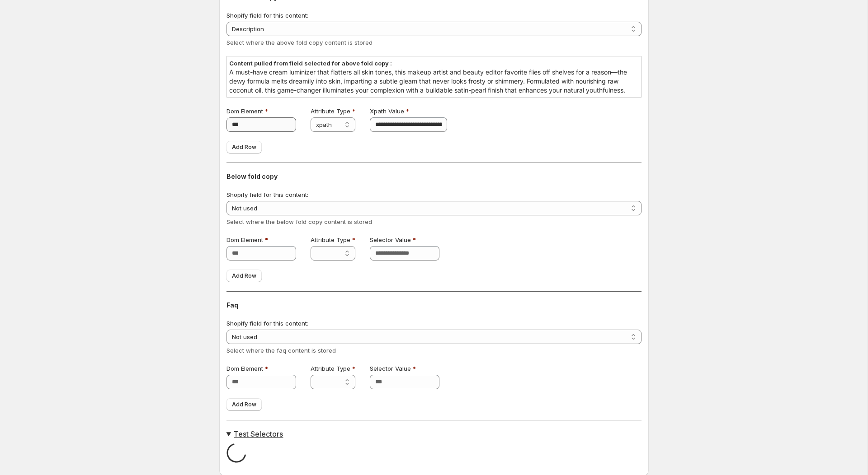 The image size is (868, 475). What do you see at coordinates (299, 42) in the screenshot?
I see `span: Select where the above fold copy content is stored` at bounding box center [299, 42].